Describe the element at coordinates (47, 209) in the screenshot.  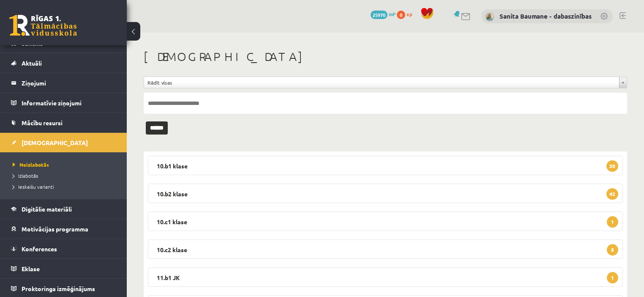
I see `span: Digitālie materiāli` at that location.